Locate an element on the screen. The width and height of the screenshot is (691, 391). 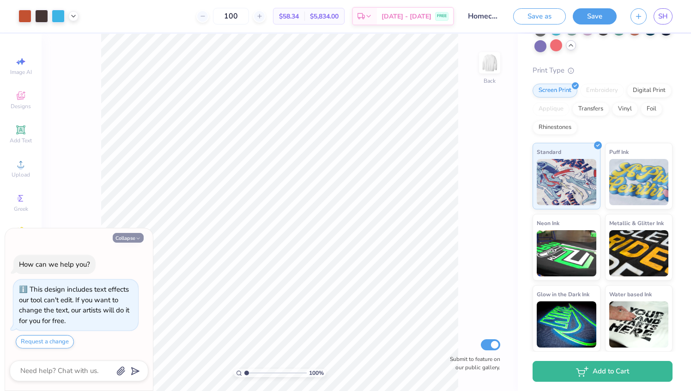
div: Embroidery is located at coordinates (602, 90).